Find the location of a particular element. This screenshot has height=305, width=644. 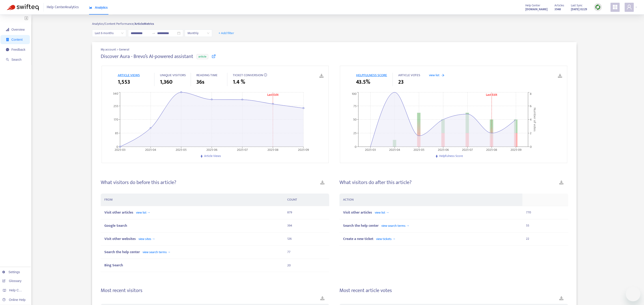

tspan: 2 is located at coordinates (531, 133).